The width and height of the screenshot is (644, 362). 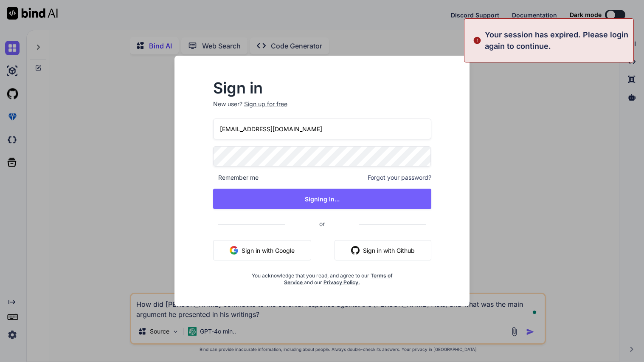 What do you see at coordinates (266, 104) in the screenshot?
I see `div: Sign up for free` at bounding box center [266, 104].